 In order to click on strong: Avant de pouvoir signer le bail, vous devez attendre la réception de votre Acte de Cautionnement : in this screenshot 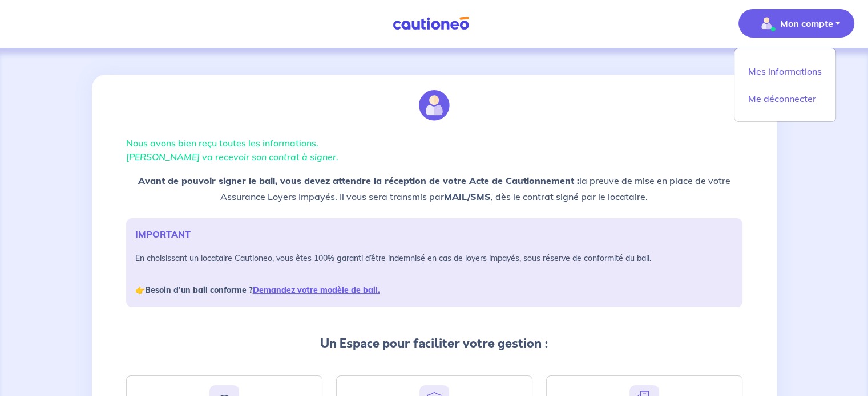, I will do `click(359, 181)`.